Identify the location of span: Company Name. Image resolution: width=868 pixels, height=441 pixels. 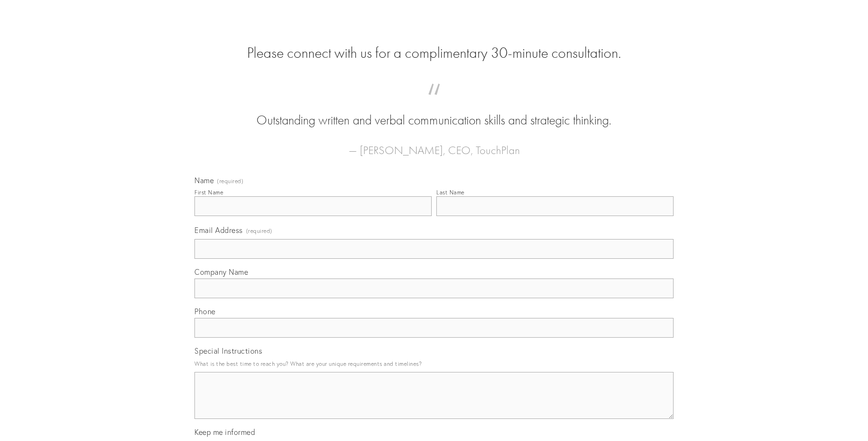
(221, 272).